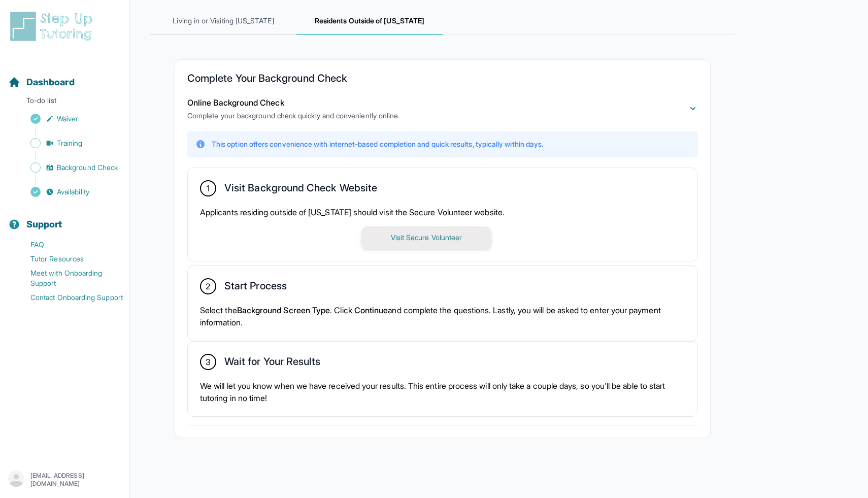  Describe the element at coordinates (426, 238) in the screenshot. I see `button: Visit Secure Volunteer` at that location.